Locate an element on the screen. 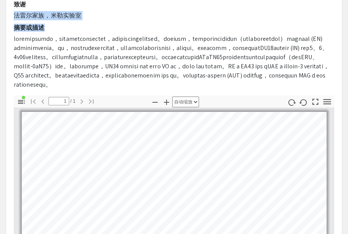  select: 缩放 is located at coordinates (186, 102).